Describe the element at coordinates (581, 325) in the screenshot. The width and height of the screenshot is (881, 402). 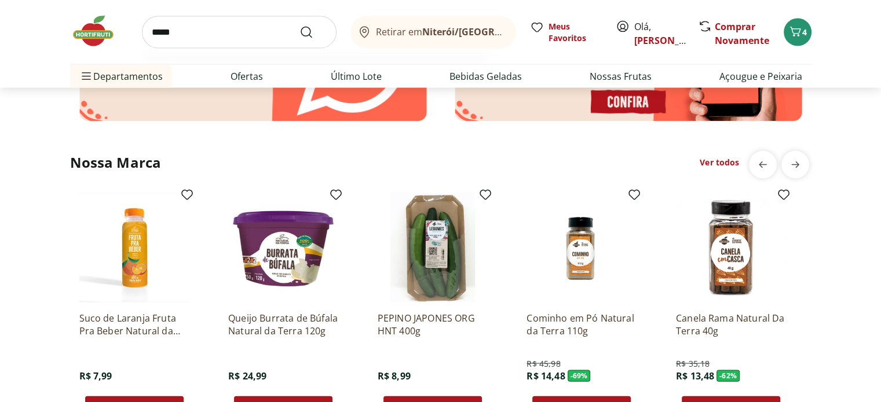
I see `a: Cominho em Pó Natural da Terra 110g` at that location.